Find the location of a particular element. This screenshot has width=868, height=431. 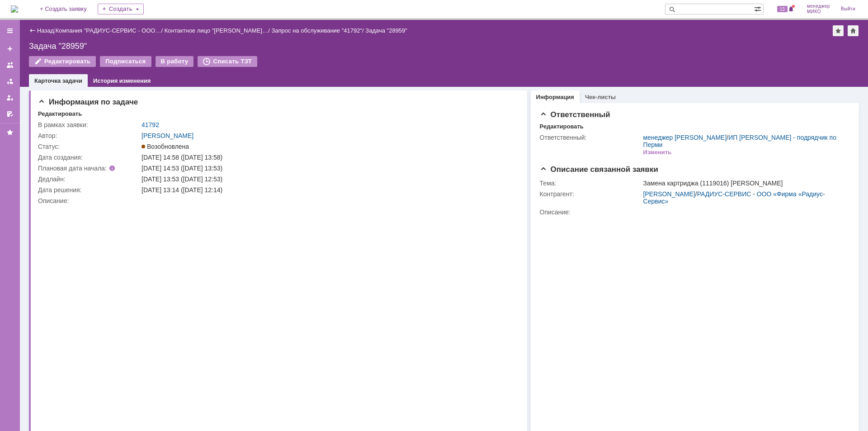

div: Создать is located at coordinates (121, 9).